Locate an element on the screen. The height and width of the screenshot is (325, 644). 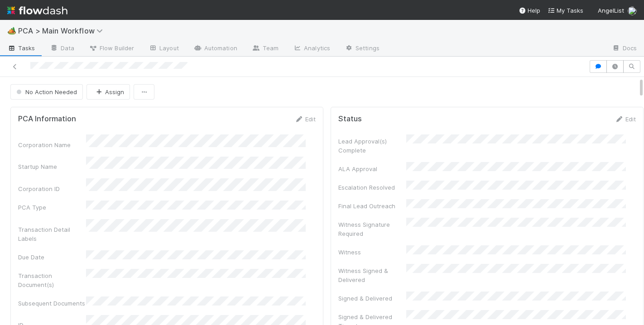
a: Settings is located at coordinates (362, 49).